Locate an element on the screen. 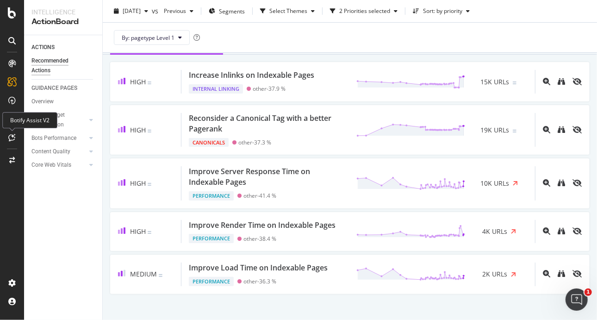  span: 1 is located at coordinates (588, 292).